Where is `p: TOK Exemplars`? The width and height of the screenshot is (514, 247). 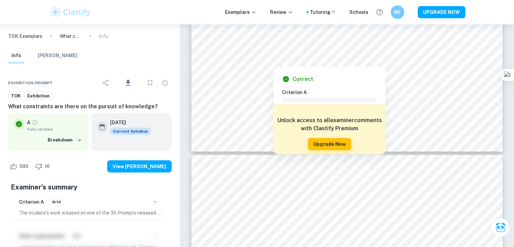 p: TOK Exemplars is located at coordinates (25, 36).